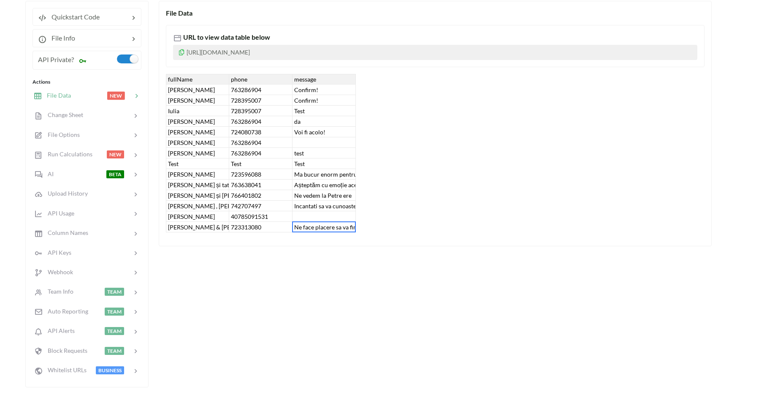 The height and width of the screenshot is (398, 783). I want to click on span: API Usage, so click(58, 213).